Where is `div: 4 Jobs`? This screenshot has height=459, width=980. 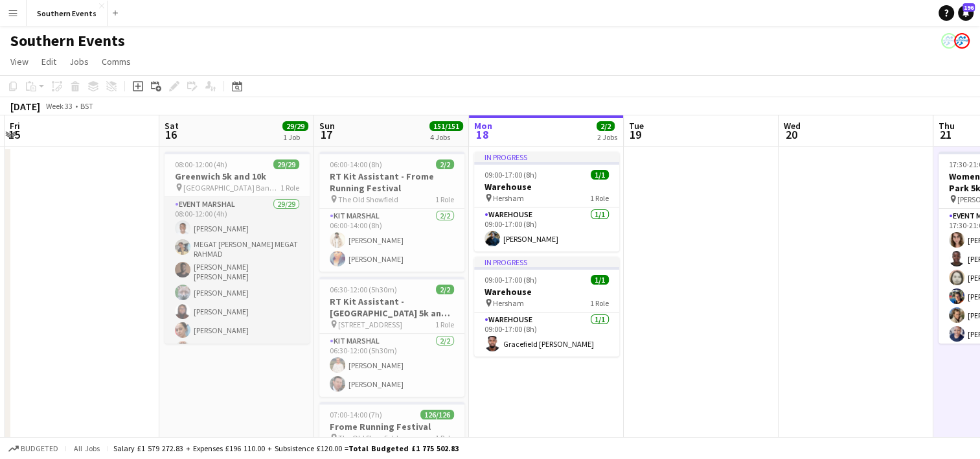 div: 4 Jobs is located at coordinates (446, 137).